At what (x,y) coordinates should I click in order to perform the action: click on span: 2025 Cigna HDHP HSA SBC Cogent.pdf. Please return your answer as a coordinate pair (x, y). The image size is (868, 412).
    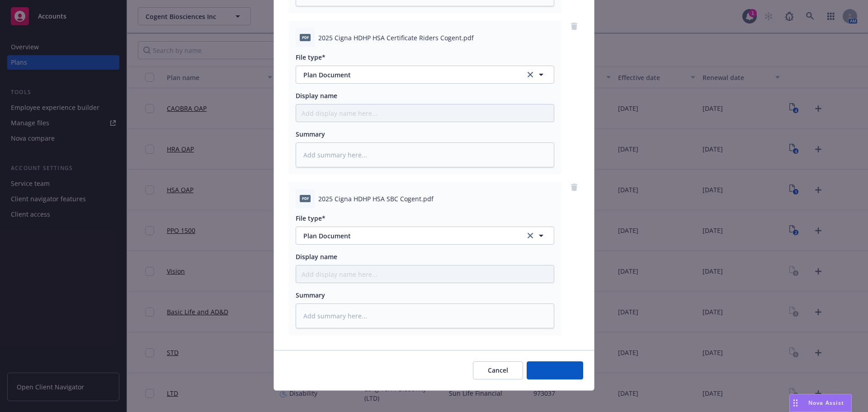
    Looking at the image, I should click on (376, 199).